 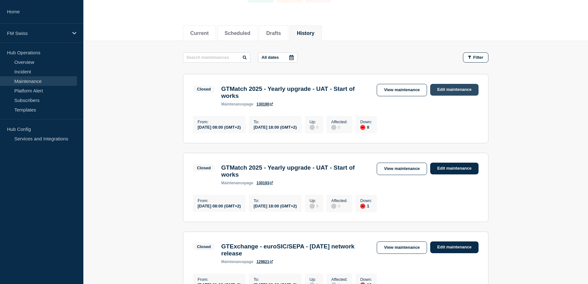 I want to click on button: Filter, so click(x=475, y=58).